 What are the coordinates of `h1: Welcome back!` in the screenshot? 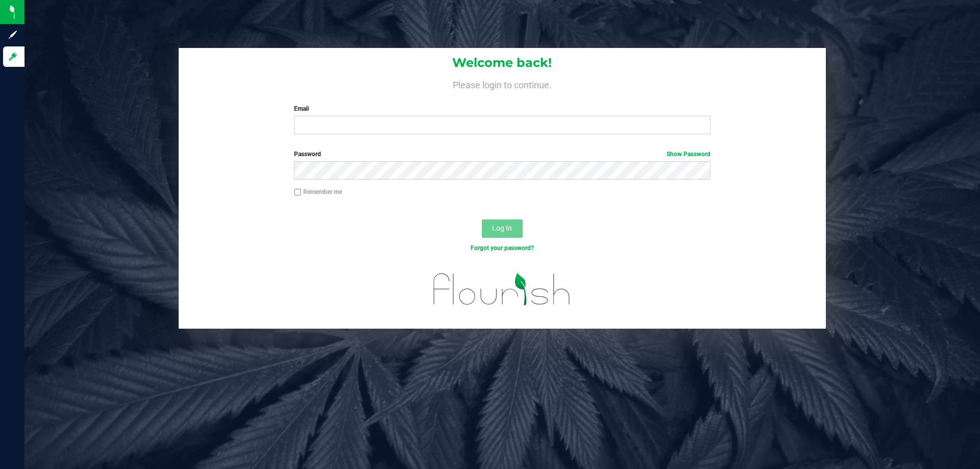 It's located at (502, 63).